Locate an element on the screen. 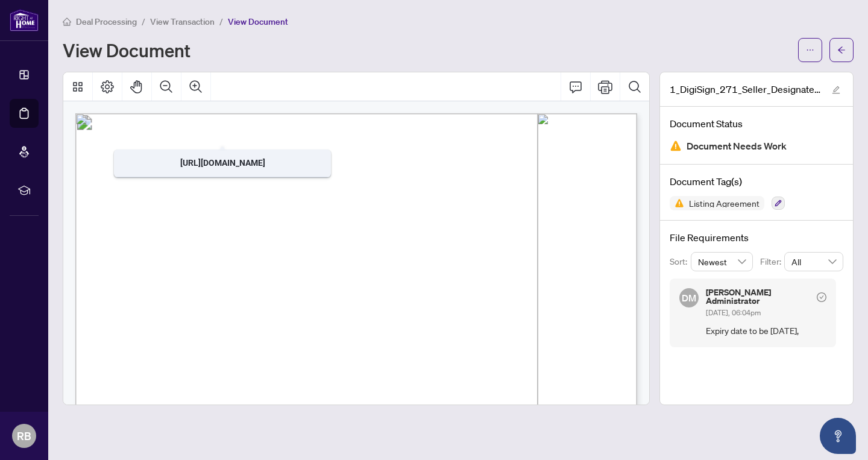 This screenshot has height=460, width=868. h4: File Requirements is located at coordinates (757, 237).